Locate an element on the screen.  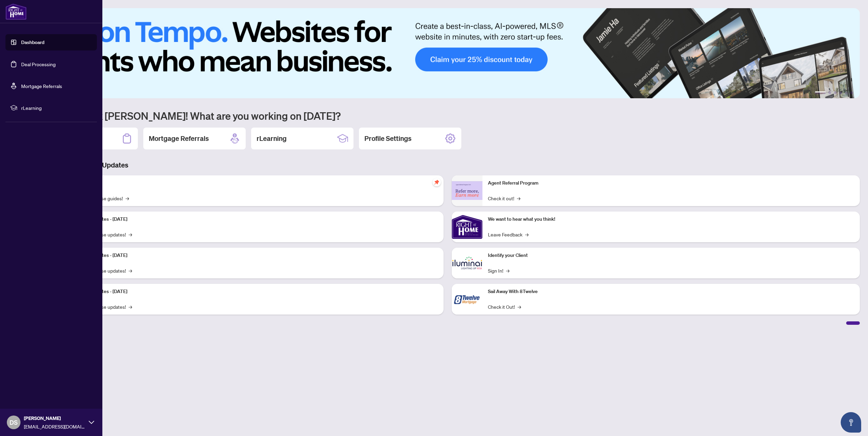
button: 5 is located at coordinates (846, 93).